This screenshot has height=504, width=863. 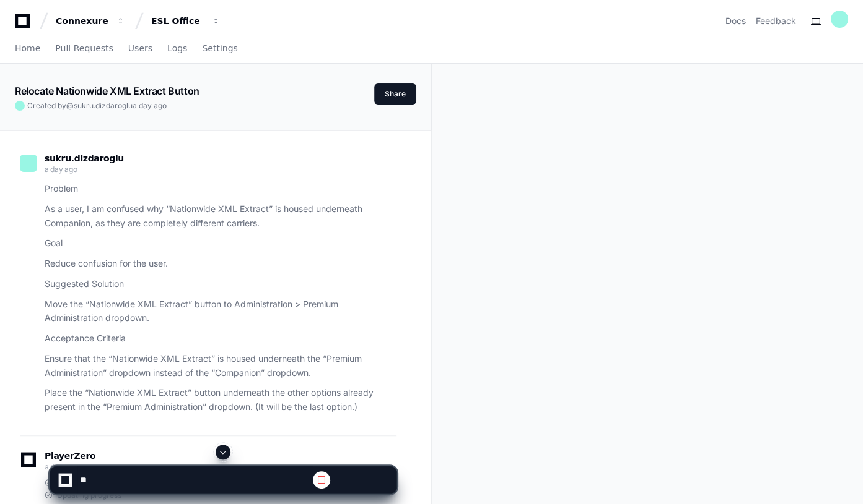 What do you see at coordinates (776, 21) in the screenshot?
I see `button: Feedback` at bounding box center [776, 21].